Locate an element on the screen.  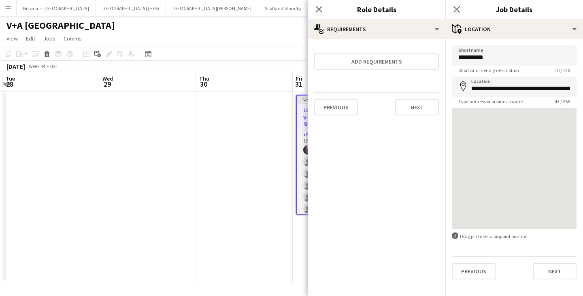
button: Scotland Standby is located at coordinates (283, 8).